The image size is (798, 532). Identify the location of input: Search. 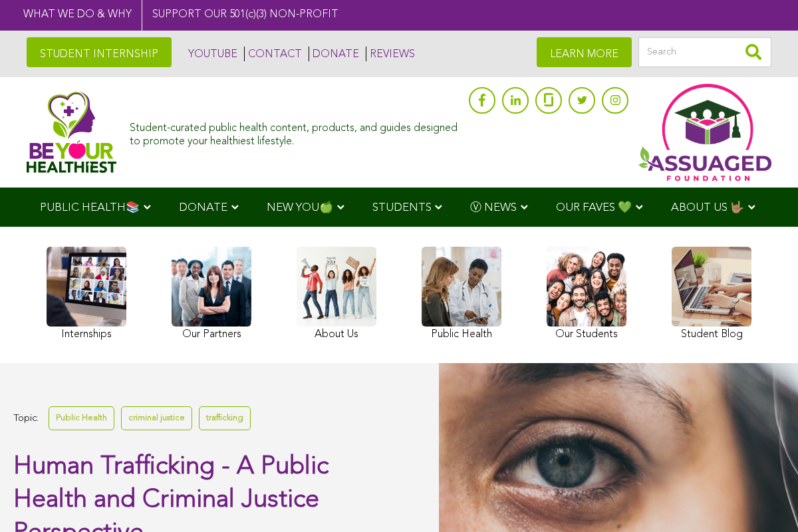
(705, 52).